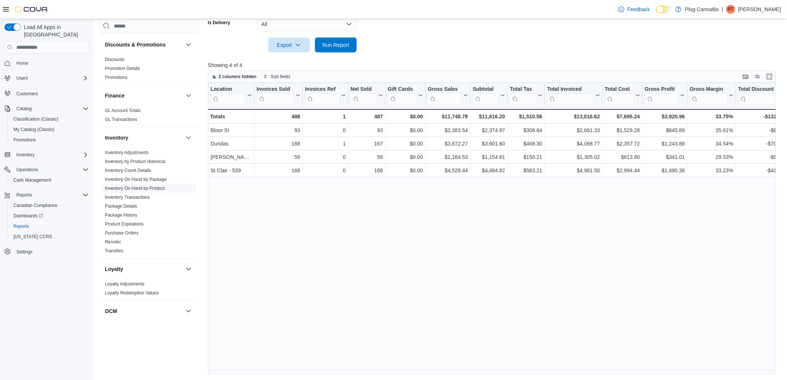 The width and height of the screenshot is (787, 380). Describe the element at coordinates (278, 157) in the screenshot. I see `div: 59` at that location.